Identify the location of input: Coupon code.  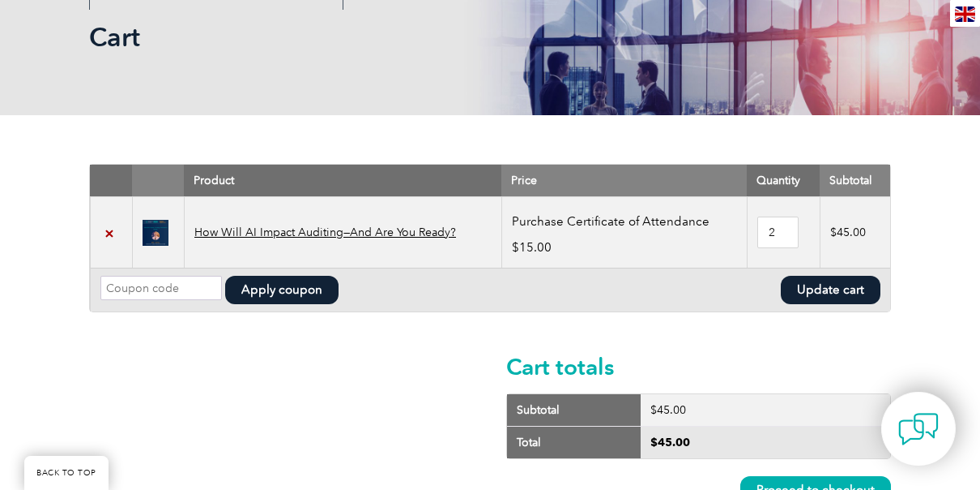
(161, 288).